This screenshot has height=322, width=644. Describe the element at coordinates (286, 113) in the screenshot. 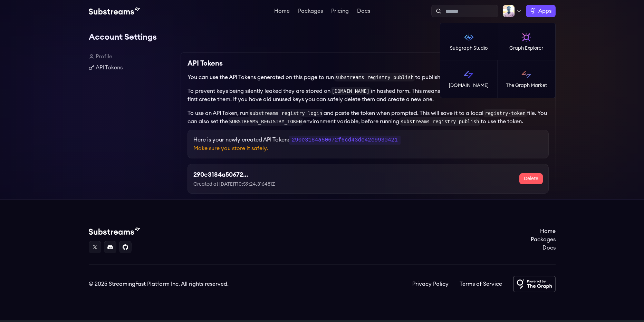

I see `code: substreams registry login` at that location.